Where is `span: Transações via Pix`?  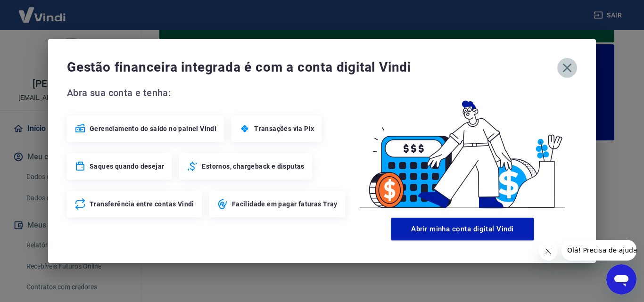
span: Transações via Pix is located at coordinates (284, 129).